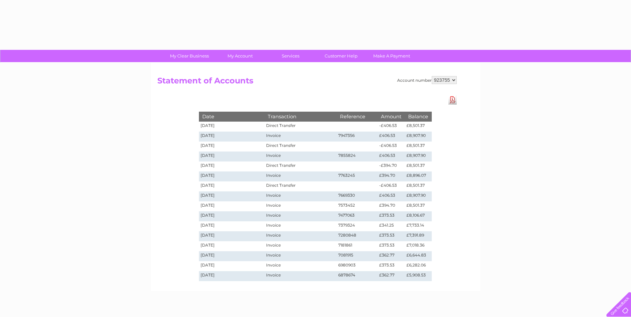 Image resolution: width=631 pixels, height=317 pixels. I want to click on td: 7763245, so click(357, 177).